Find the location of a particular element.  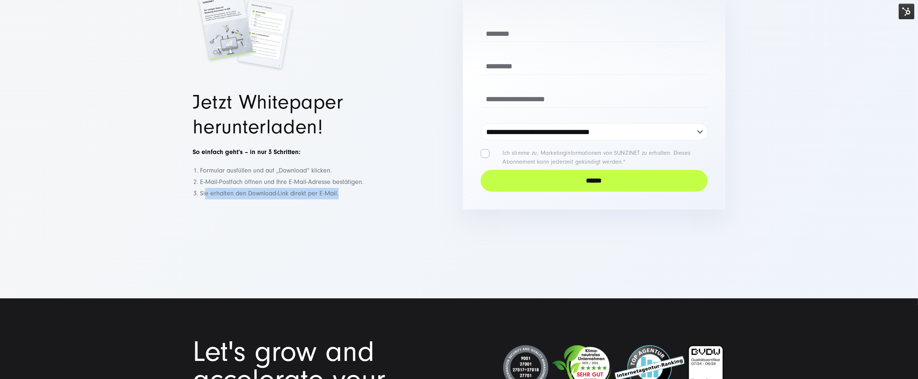

li: Sie erhalten den Download-Link direkt per E-Mail. is located at coordinates (328, 194).